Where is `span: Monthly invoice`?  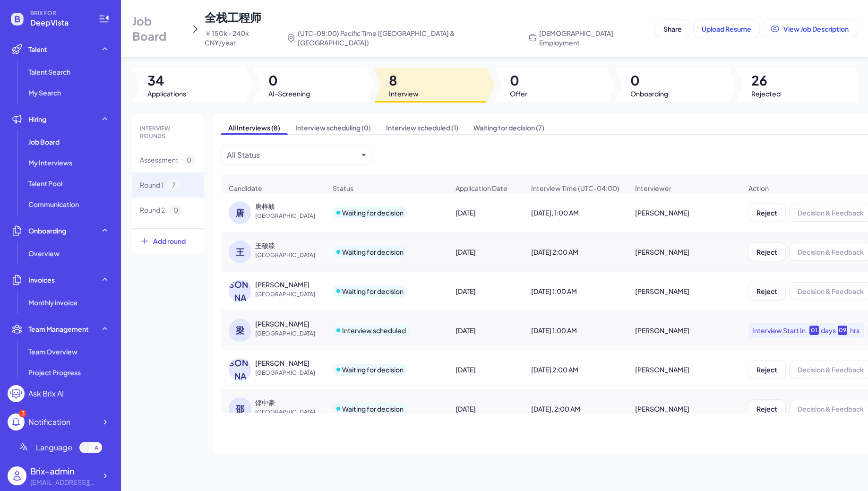 span: Monthly invoice is located at coordinates (52, 302).